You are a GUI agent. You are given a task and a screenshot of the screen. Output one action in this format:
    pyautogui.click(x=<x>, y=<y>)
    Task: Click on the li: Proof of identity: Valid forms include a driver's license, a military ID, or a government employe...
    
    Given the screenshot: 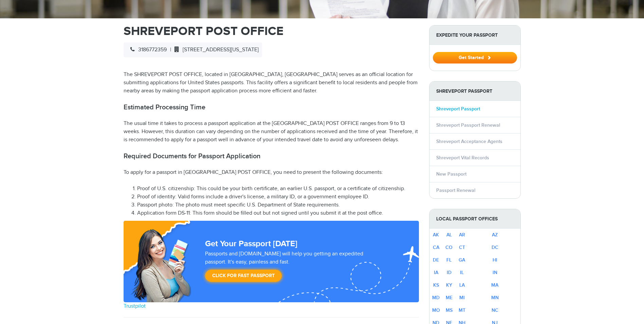 What is the action you would take?
    pyautogui.click(x=278, y=197)
    